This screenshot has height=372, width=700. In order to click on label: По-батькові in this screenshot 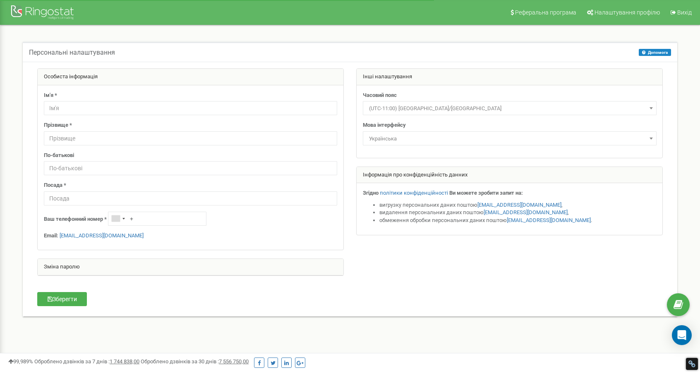, I will do `click(59, 155)`.